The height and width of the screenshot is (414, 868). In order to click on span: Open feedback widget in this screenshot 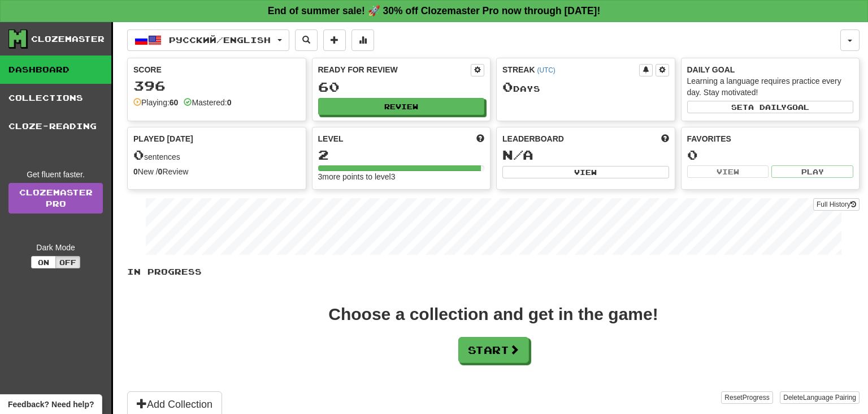, I will do `click(51, 404)`.